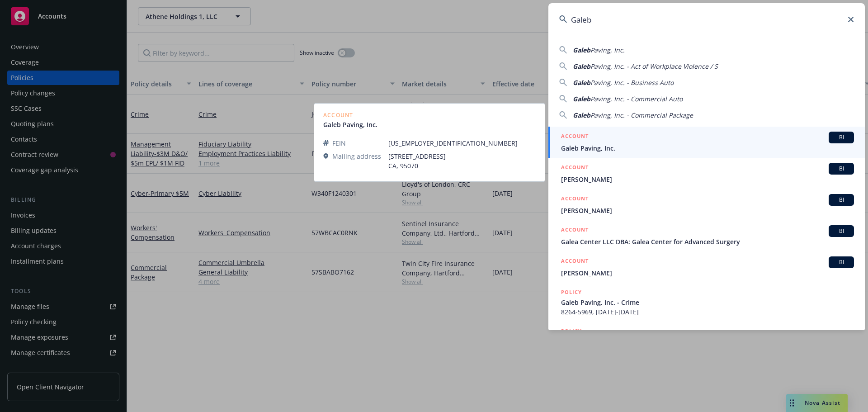 The width and height of the screenshot is (868, 412). I want to click on span: Galeb Paving, Inc., so click(707, 148).